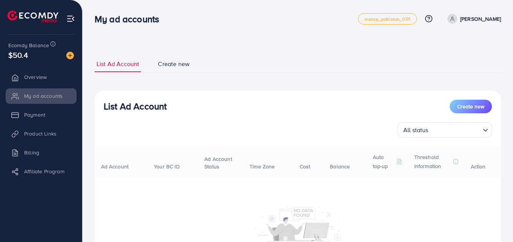 The image size is (513, 242). Describe the element at coordinates (456, 129) in the screenshot. I see `input: Search for option` at that location.